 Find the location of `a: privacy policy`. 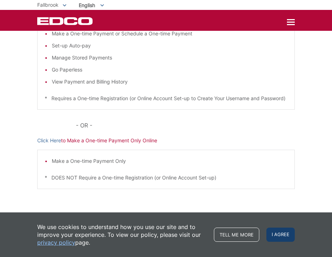

a: privacy policy is located at coordinates (56, 243).